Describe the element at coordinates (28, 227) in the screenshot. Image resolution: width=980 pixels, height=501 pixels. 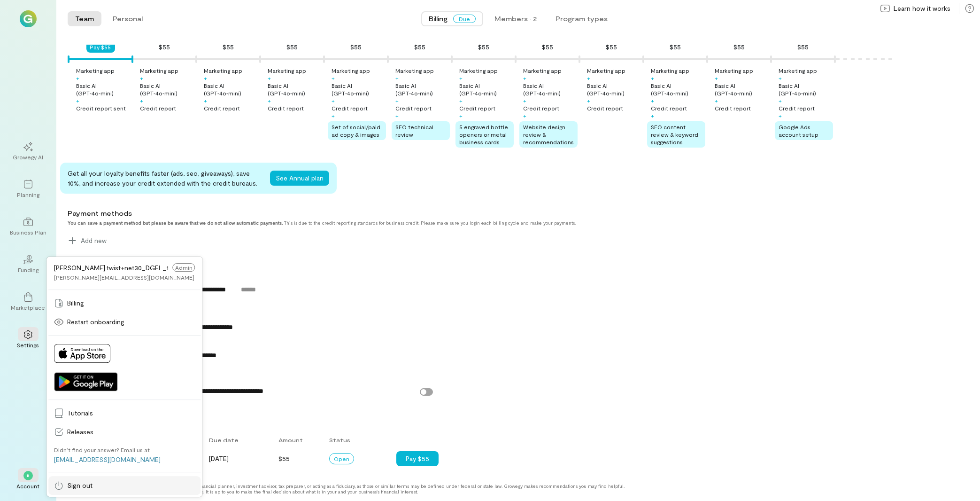
I see `a: Business Plan` at that location.